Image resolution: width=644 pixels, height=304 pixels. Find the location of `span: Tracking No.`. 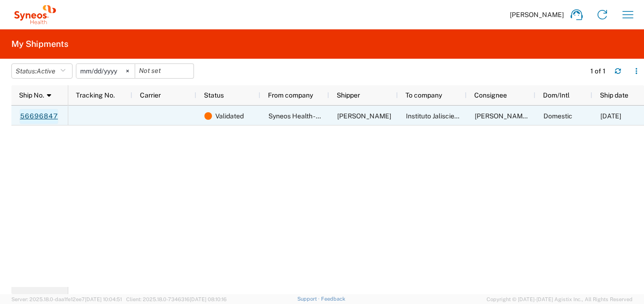

span: Tracking No. is located at coordinates (95, 95).